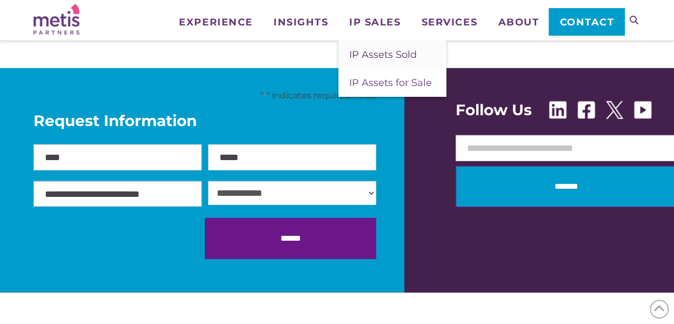 The image size is (674, 324). Describe the element at coordinates (56, 19) in the screenshot. I see `img: Metis Partners` at that location.